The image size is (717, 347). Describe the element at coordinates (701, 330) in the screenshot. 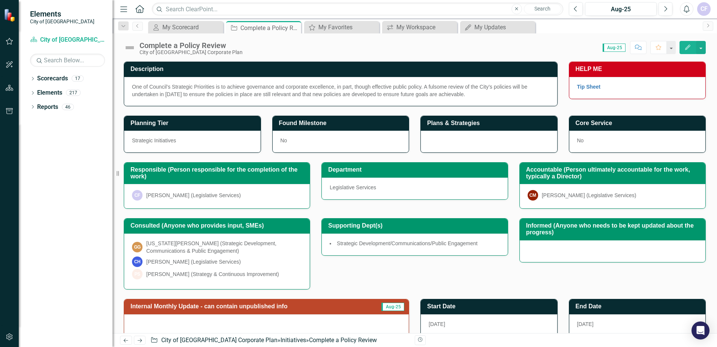

I see `div: Open Intercom Messenger` at that location.